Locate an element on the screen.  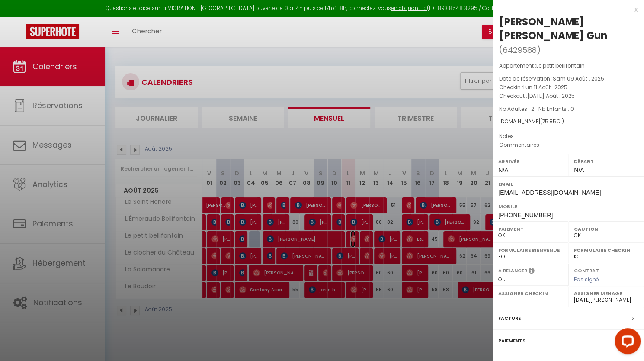
label: Formulaire Checkin is located at coordinates (606, 250).